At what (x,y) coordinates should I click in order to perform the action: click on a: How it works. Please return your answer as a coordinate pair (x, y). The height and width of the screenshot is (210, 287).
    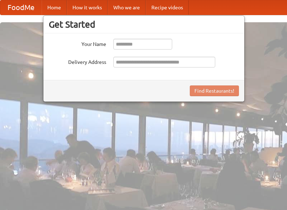
    Looking at the image, I should click on (87, 8).